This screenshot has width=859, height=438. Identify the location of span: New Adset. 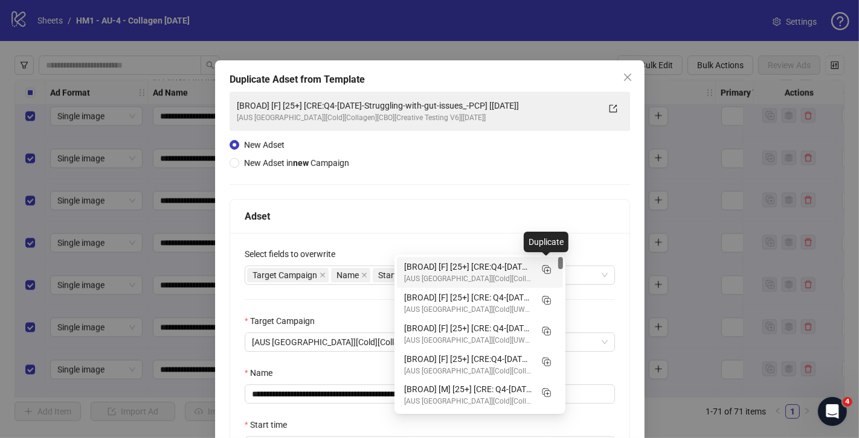
(264, 145).